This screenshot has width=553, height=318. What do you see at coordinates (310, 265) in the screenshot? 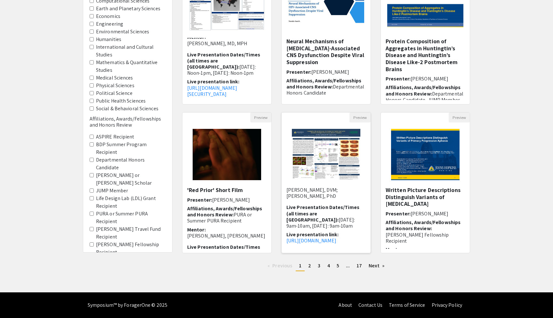
I see `span: 2` at bounding box center [310, 265].